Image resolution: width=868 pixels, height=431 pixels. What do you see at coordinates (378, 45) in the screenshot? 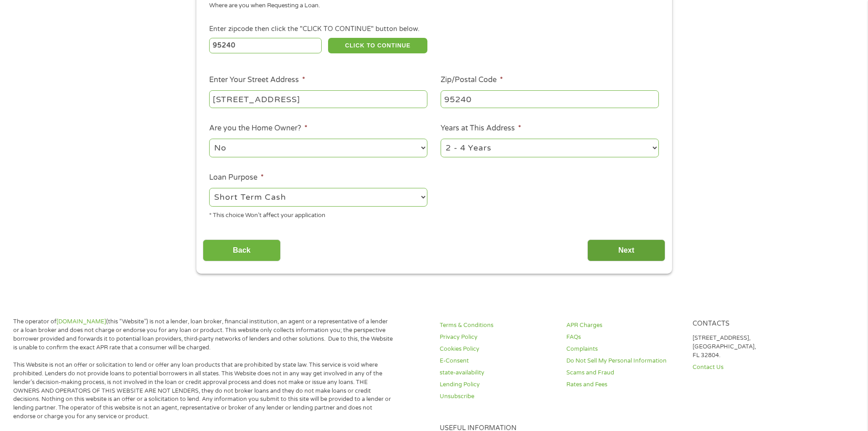
I see `button: CLICK TO CONTINUE` at bounding box center [378, 45].